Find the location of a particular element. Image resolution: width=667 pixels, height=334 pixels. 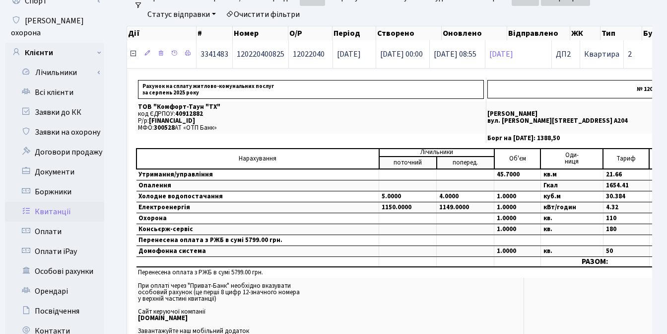

a: Очистити фільтри is located at coordinates (263, 14).